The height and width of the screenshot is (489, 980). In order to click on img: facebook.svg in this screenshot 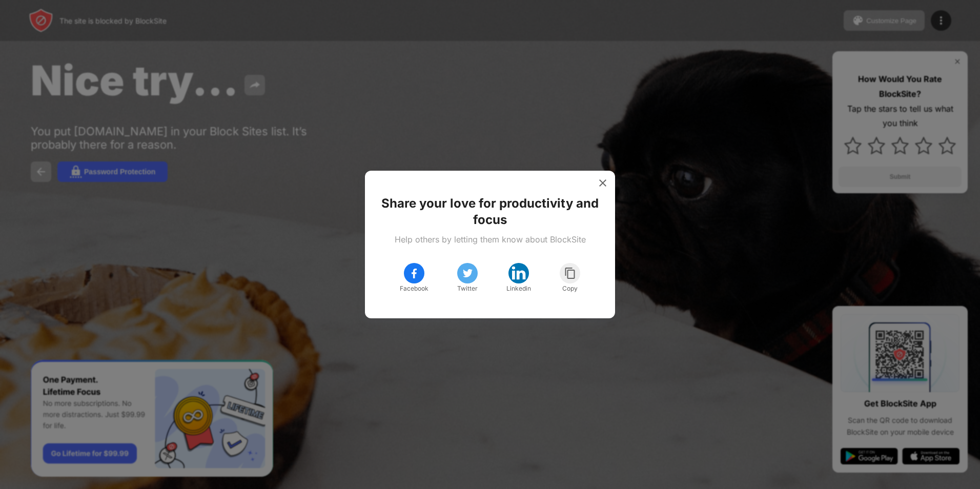, I will do `click(414, 273)`.